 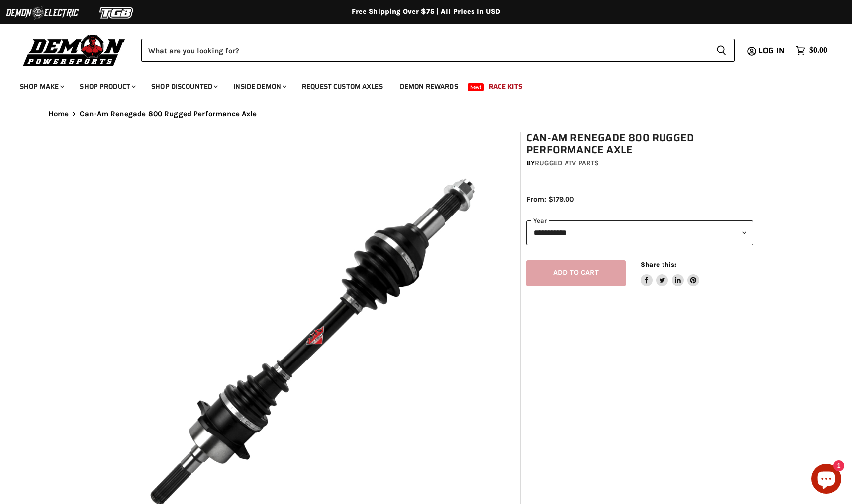 What do you see at coordinates (476, 88) in the screenshot?
I see `span: New!` at bounding box center [476, 88].